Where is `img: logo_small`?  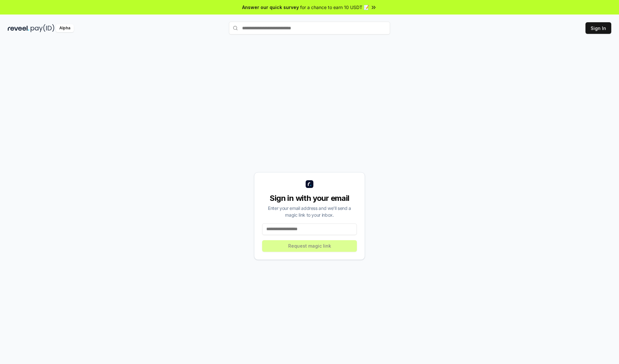 img: logo_small is located at coordinates (309, 184).